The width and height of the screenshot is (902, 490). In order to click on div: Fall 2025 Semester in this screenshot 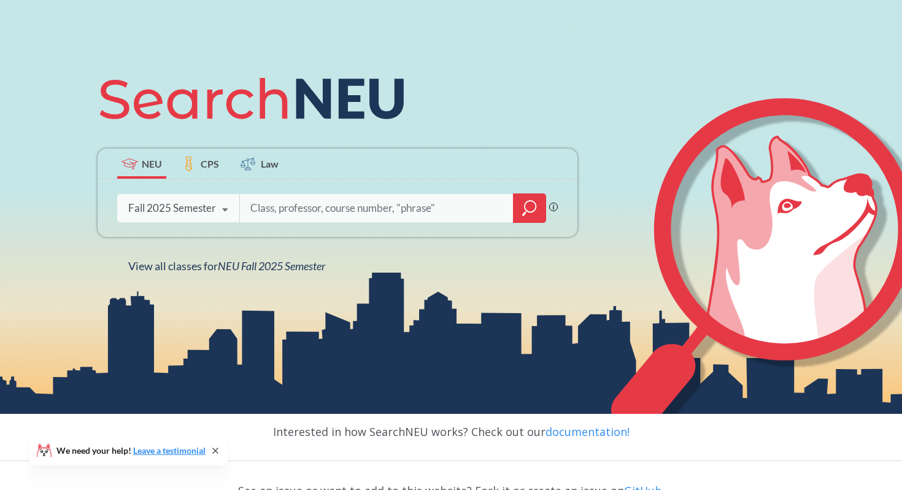, I will do `click(172, 208)`.